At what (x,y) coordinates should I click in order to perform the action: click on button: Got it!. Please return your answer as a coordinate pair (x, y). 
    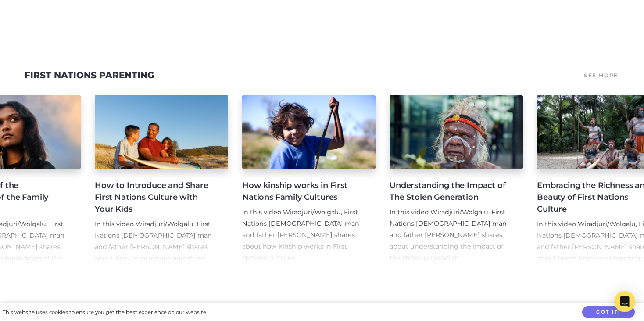
    Looking at the image, I should click on (608, 313).